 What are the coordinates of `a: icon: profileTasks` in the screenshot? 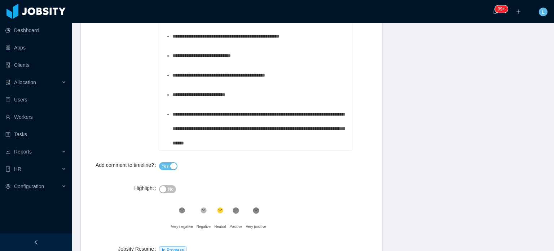 It's located at (36, 134).